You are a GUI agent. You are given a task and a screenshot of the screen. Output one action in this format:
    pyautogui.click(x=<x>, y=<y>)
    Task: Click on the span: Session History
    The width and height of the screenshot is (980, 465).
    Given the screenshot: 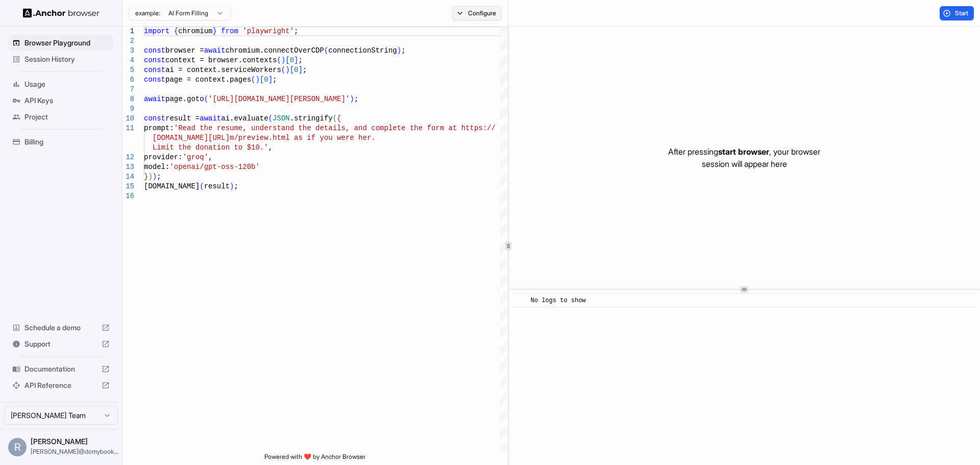 What is the action you would take?
    pyautogui.click(x=67, y=59)
    